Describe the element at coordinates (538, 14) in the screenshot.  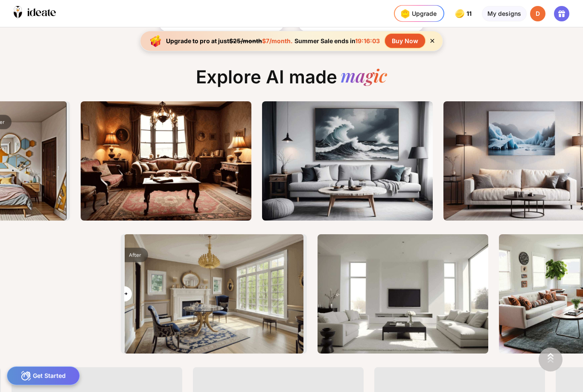
I see `div: D` at that location.